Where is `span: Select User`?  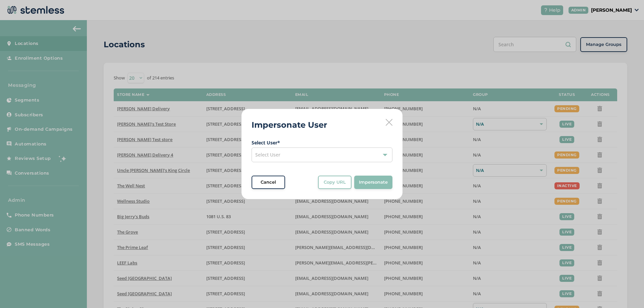
span: Select User is located at coordinates (268, 154).